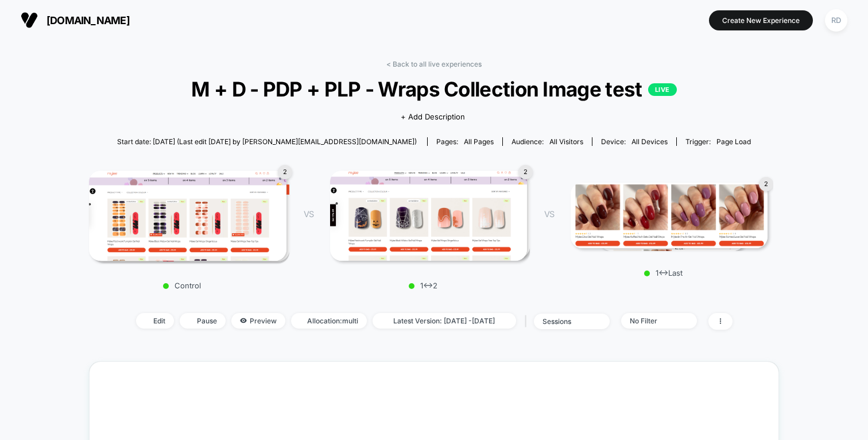 The width and height of the screenshot is (868, 440). Describe the element at coordinates (155, 320) in the screenshot. I see `span: Edit` at that location.